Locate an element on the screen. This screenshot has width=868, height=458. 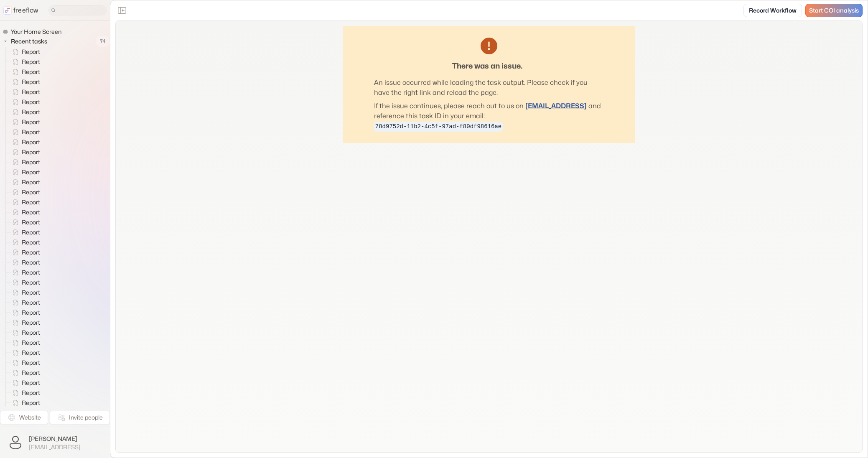
span: Start COI analysis is located at coordinates (833, 10).